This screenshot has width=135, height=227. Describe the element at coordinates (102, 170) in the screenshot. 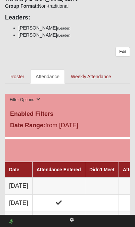

I see `a: Didn't Meet` at that location.